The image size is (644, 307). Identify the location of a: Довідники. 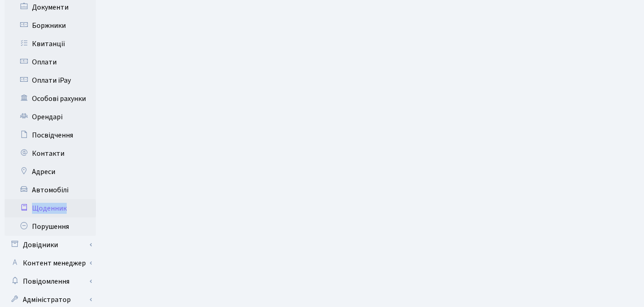
(50, 245).